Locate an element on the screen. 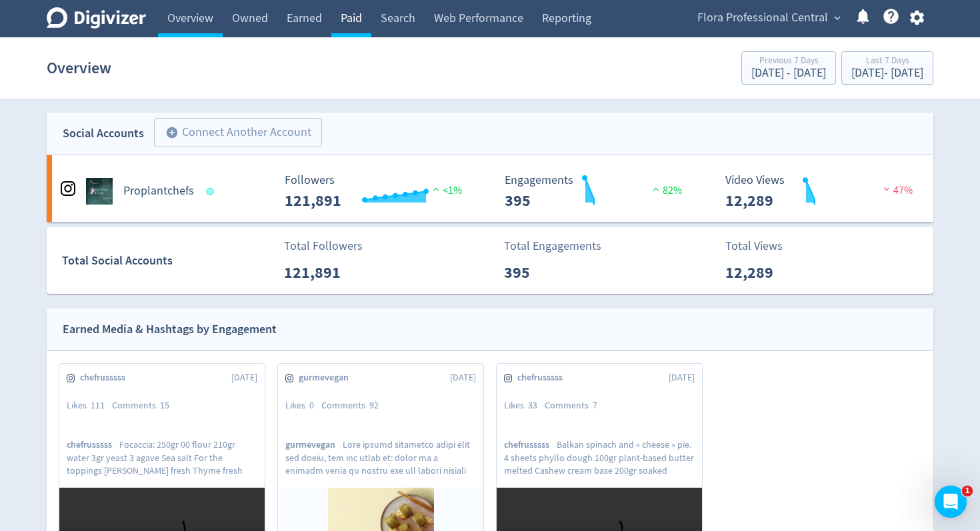  p: Total Views is located at coordinates (763, 246).